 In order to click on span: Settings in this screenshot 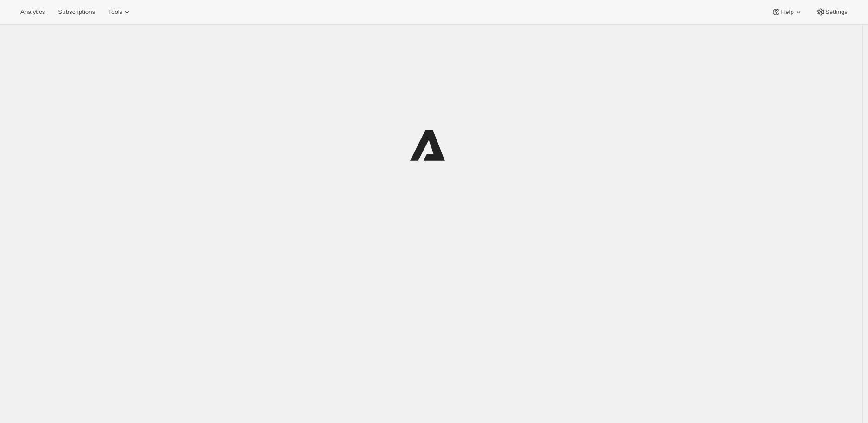, I will do `click(837, 12)`.